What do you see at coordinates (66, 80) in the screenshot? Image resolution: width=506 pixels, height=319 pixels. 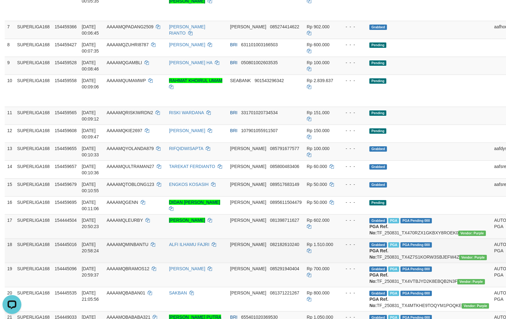 I see `span: 154459558` at bounding box center [66, 80].